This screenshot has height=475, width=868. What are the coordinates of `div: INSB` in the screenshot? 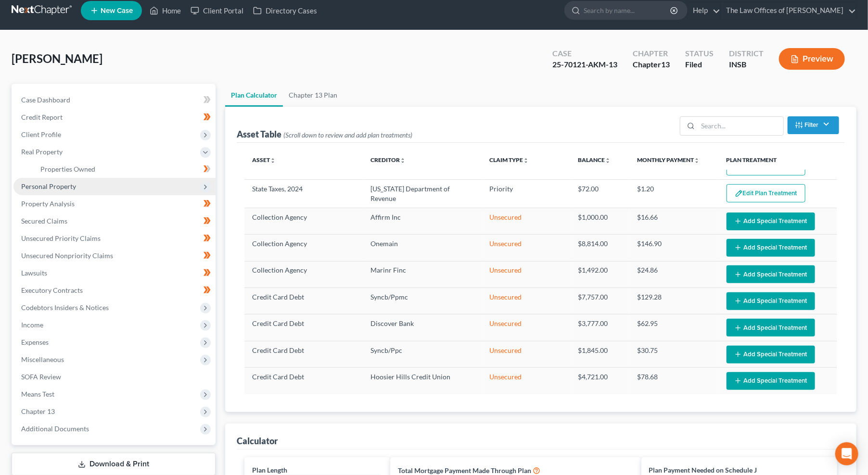 It's located at (746, 65).